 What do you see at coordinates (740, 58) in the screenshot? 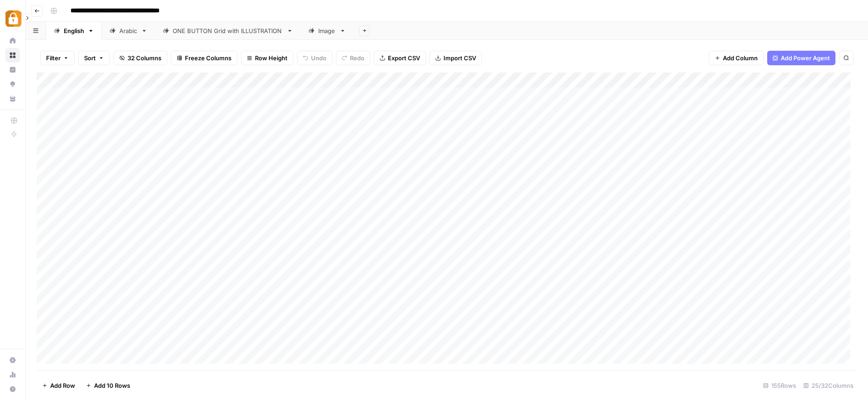
I see `span: Add Column` at bounding box center [740, 58].